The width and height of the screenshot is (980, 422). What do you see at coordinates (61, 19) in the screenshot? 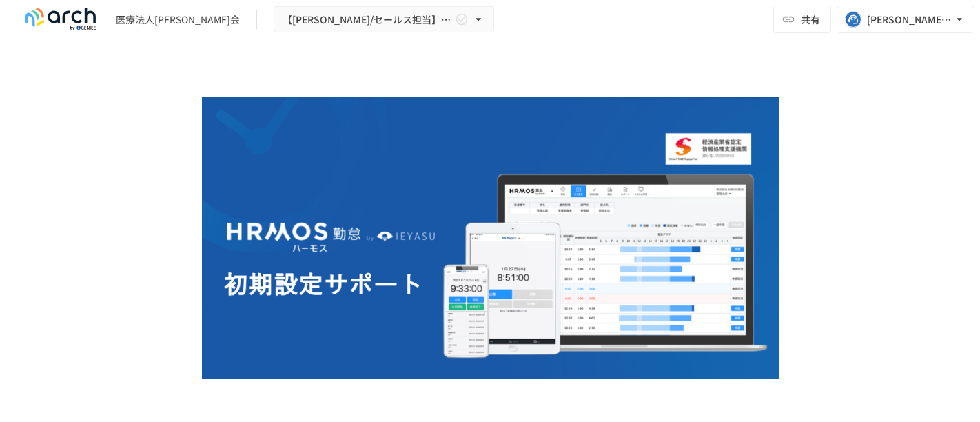
I see `img: logo-default@2x-9cf2c760.svg` at bounding box center [61, 19].